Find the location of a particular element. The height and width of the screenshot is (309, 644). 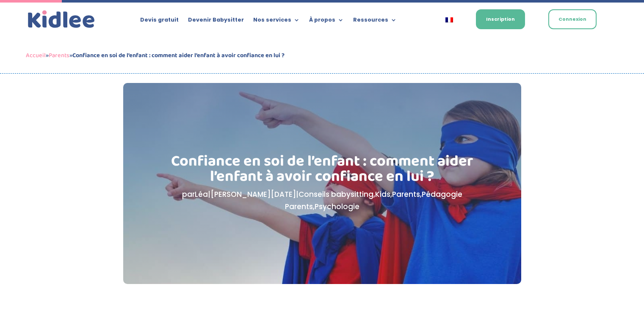

h1: Confiance en soi de l’enfant : comment aider l’enfant à avoir confiance en lui ? is located at coordinates (322, 171).